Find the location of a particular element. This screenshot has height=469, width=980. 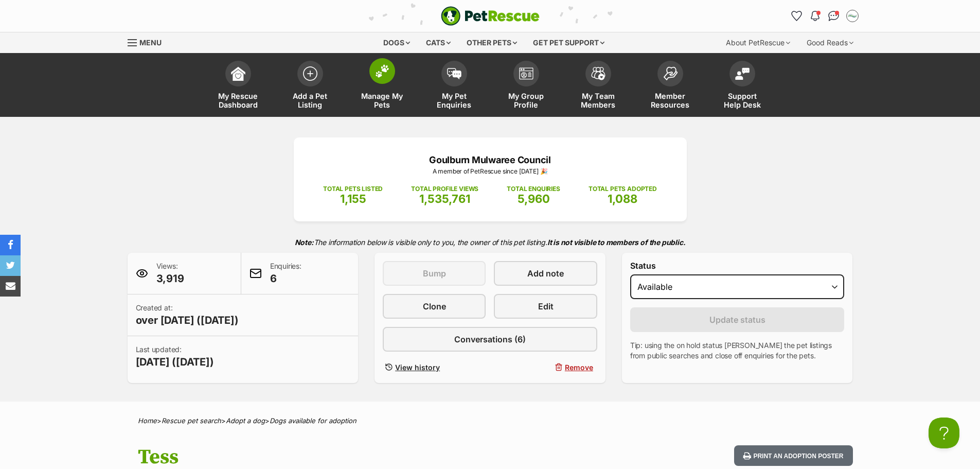

div: Get pet support is located at coordinates (568, 43).